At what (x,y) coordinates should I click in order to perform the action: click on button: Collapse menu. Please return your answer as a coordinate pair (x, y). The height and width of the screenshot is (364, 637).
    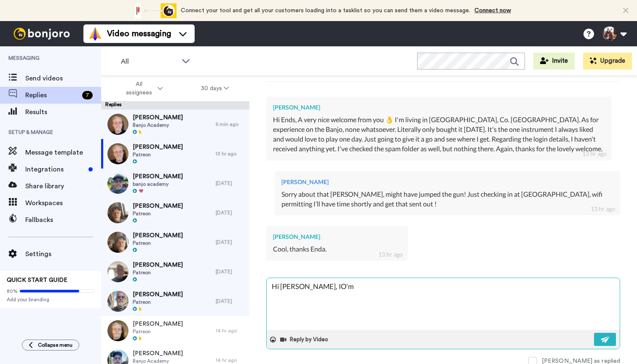
    Looking at the image, I should click on (51, 345).